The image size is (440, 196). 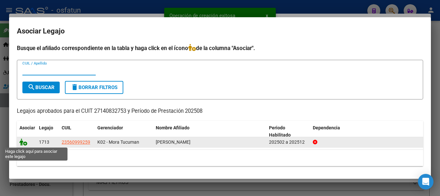 I want to click on span: DORAO BAUTISTA, so click(x=173, y=142).